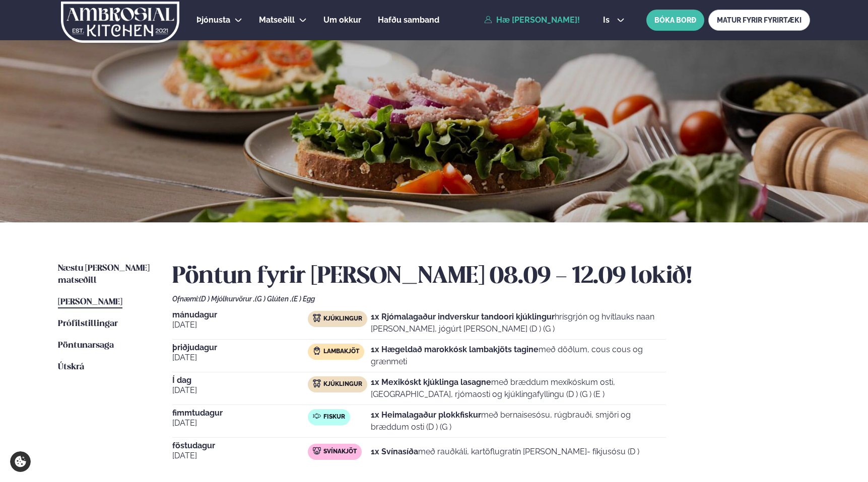 Image resolution: width=868 pixels, height=482 pixels. Describe the element at coordinates (491, 299) in the screenshot. I see `div: Ofnæmi:` at that location.